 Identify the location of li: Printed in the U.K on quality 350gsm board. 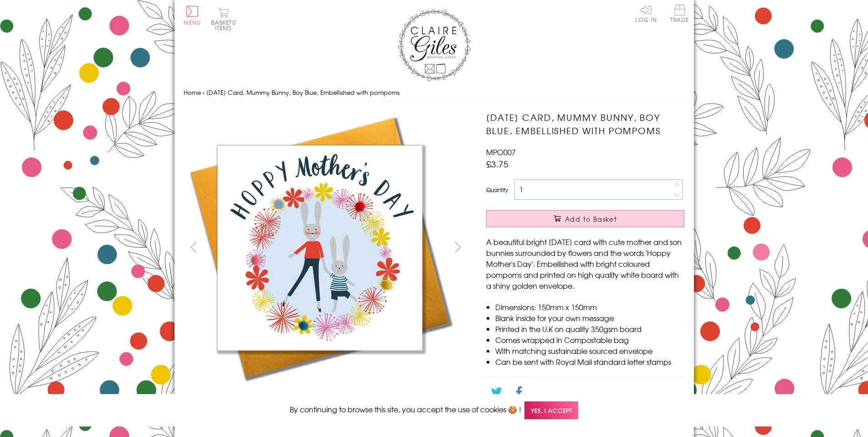
(590, 328).